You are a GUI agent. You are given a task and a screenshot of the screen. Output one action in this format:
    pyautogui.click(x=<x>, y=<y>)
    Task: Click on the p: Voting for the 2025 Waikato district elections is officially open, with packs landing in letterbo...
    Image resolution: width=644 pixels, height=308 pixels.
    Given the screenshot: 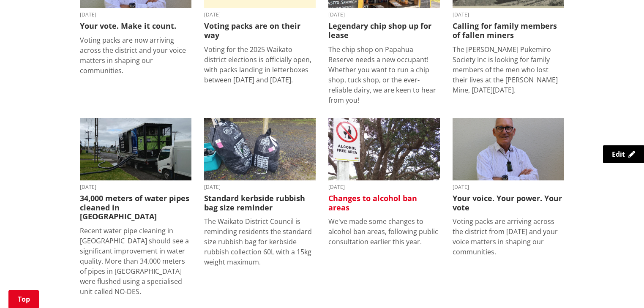 What is the action you would take?
    pyautogui.click(x=260, y=64)
    